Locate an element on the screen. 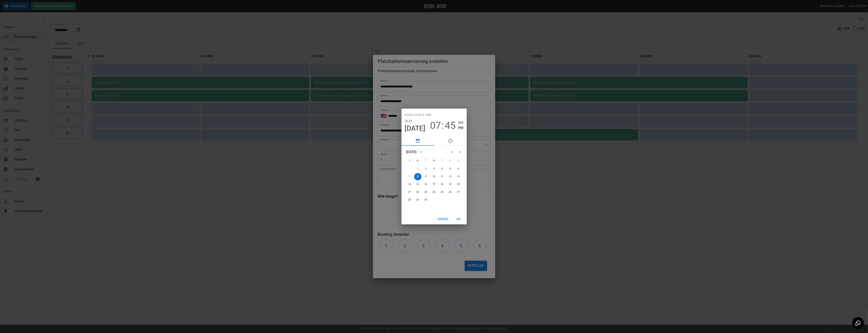  button: 18 is located at coordinates (442, 184).